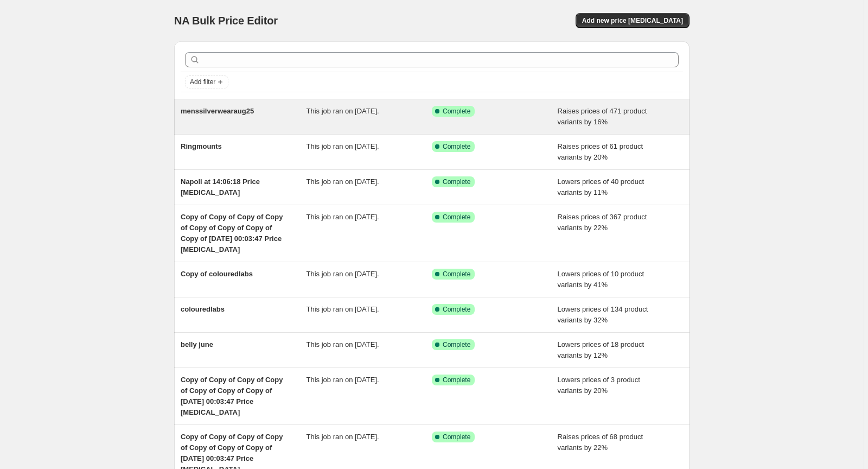 The height and width of the screenshot is (469, 868). What do you see at coordinates (601, 442) in the screenshot?
I see `span: Raises prices of 68 product variants by 22%` at bounding box center [601, 442].